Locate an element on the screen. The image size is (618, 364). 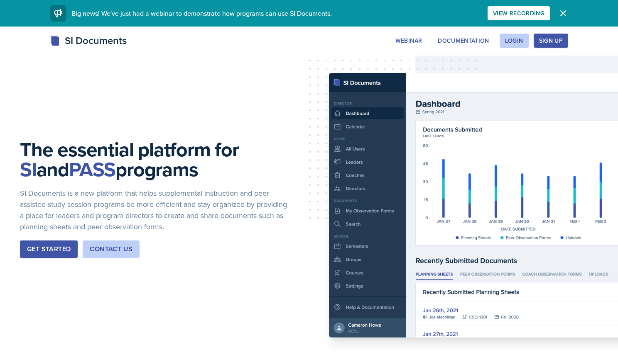
div: SI Documents is located at coordinates (88, 41).